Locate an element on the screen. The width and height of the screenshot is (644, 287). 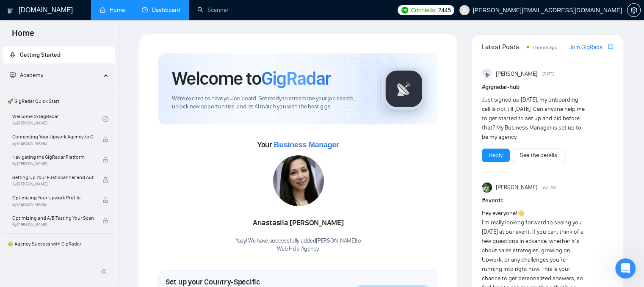
span: rocket is located at coordinates (13, 54).